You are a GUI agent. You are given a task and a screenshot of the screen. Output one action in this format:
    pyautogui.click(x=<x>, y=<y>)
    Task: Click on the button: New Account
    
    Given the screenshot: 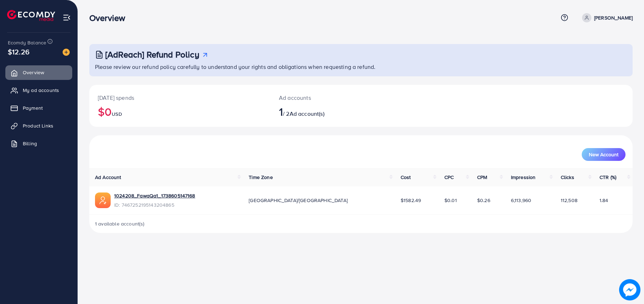 What is the action you would take?
    pyautogui.click(x=603, y=155)
    